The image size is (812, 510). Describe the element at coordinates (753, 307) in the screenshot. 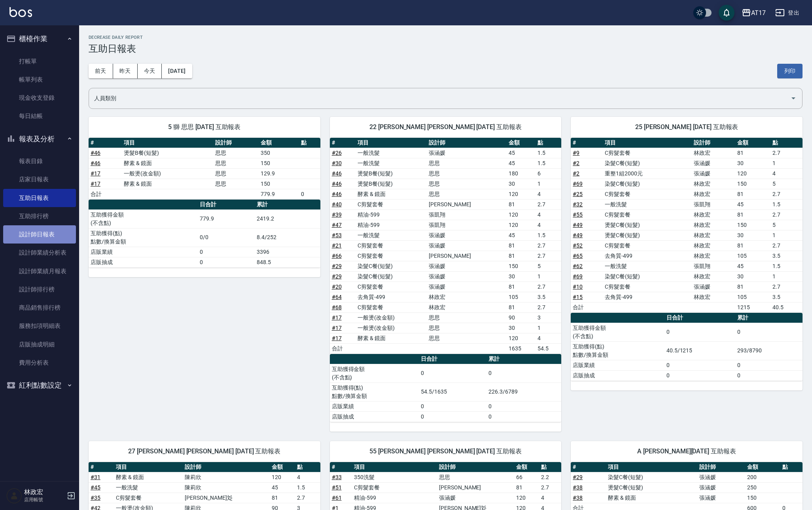

I see `td: 1215` at that location.